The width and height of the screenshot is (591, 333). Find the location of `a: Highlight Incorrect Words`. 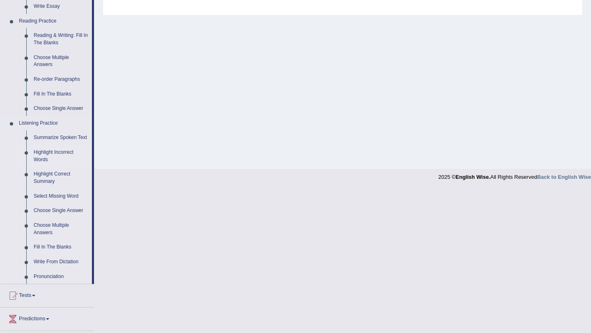

a: Highlight Incorrect Words is located at coordinates (61, 156).